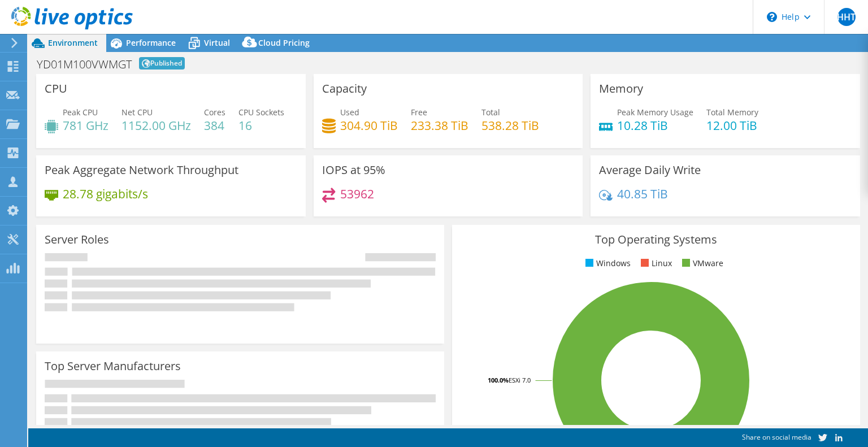 Image resolution: width=868 pixels, height=447 pixels. What do you see at coordinates (497, 380) in the screenshot?
I see `tspan: 100.0%` at bounding box center [497, 380].